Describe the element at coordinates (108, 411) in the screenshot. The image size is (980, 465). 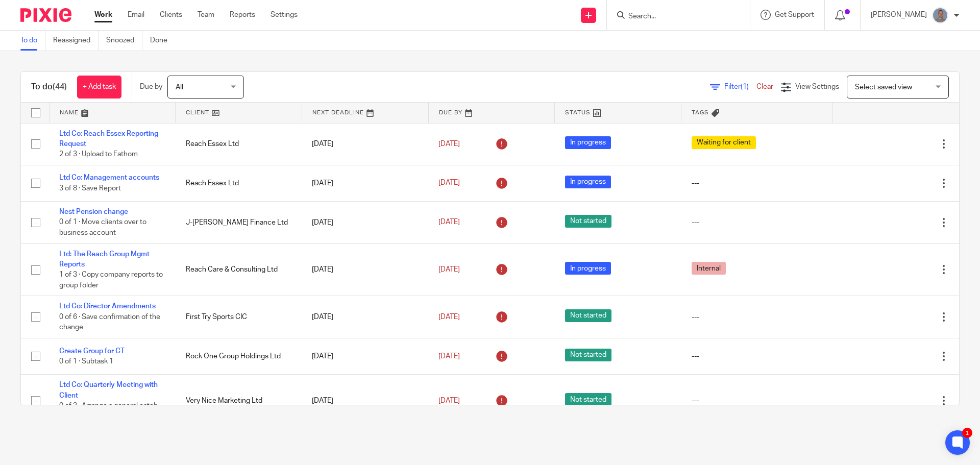
I see `span: 0 of 3 · Arrange a general catch up meeting with client` at that location.